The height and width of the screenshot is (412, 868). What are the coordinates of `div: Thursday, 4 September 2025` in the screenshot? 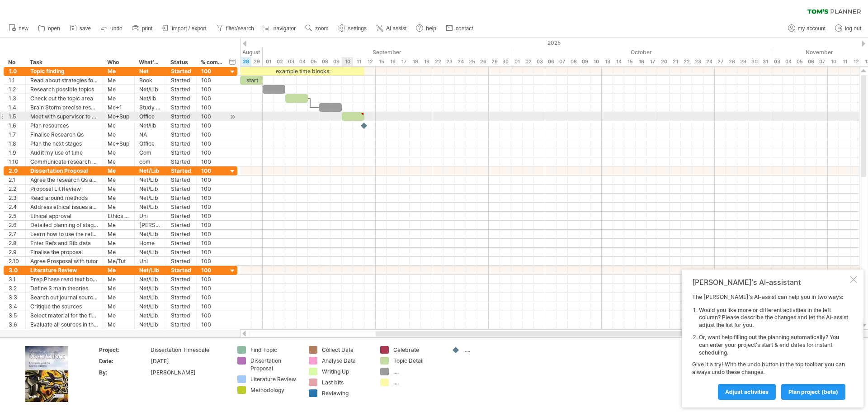 It's located at (302, 62).